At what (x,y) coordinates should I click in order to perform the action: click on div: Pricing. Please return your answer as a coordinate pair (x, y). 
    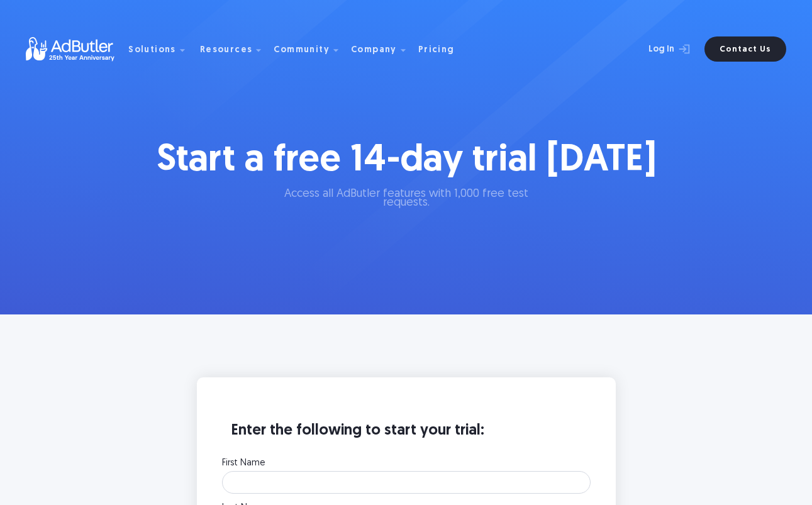
    Looking at the image, I should click on (436, 50).